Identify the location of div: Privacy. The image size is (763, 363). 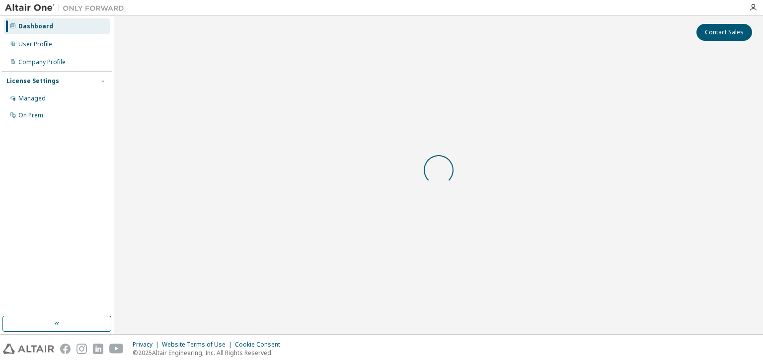
(147, 344).